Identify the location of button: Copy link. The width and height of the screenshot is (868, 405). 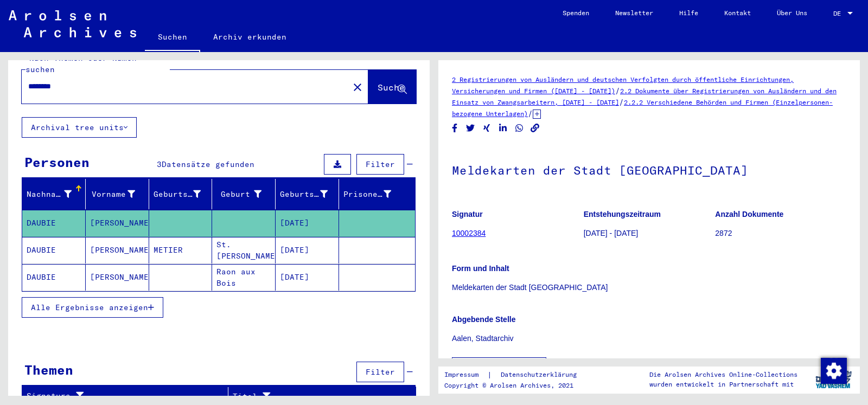
(535, 128).